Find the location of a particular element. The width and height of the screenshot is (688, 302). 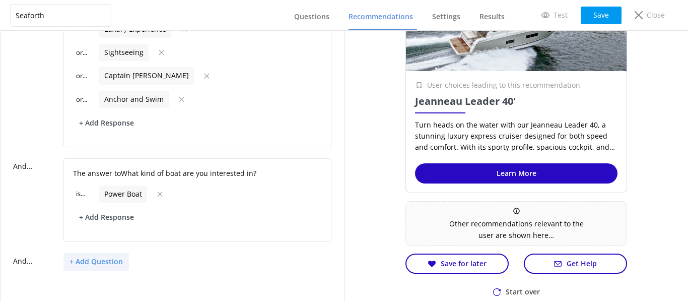

span: Settings is located at coordinates (446, 17).